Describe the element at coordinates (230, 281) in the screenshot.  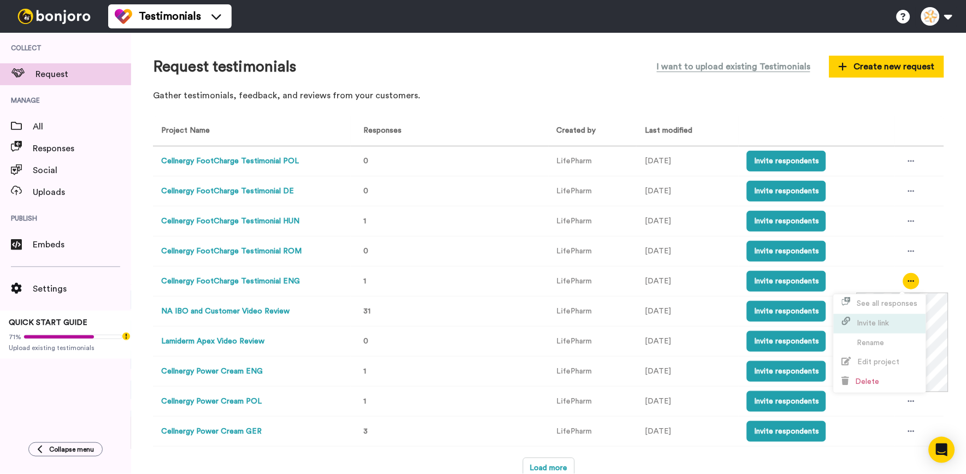
I see `button: Cellnergy FootCharge Testimonial ENG` at that location.